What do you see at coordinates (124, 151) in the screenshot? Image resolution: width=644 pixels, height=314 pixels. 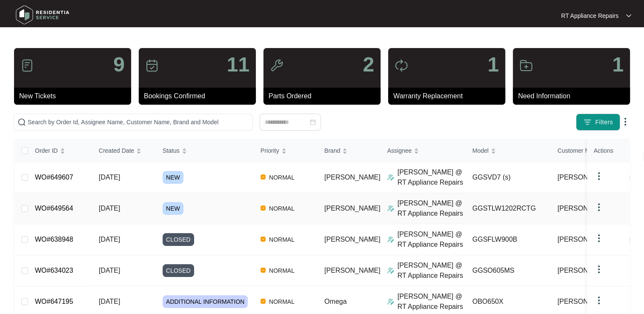 I see `th: Created Date` at bounding box center [124, 151].